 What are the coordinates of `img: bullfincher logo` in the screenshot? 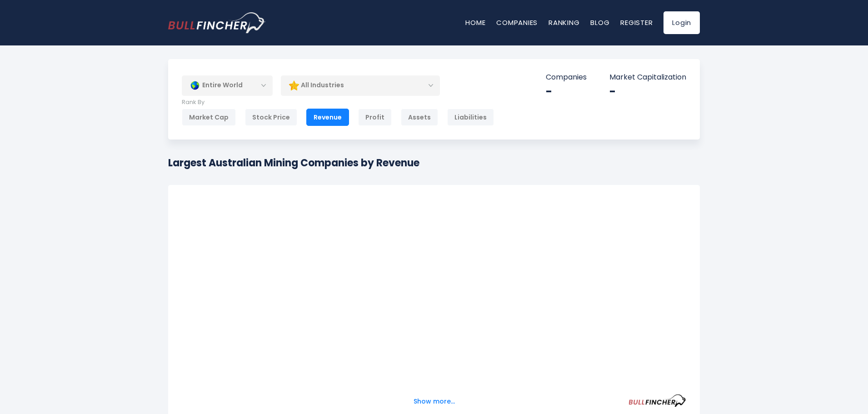 It's located at (217, 23).